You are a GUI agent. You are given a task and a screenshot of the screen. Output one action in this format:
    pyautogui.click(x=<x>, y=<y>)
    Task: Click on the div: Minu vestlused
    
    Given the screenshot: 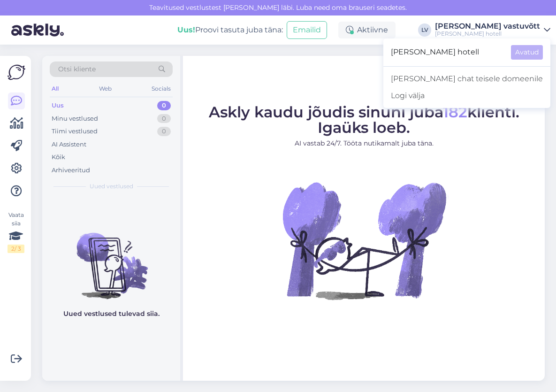 What is the action you would take?
    pyautogui.click(x=75, y=118)
    